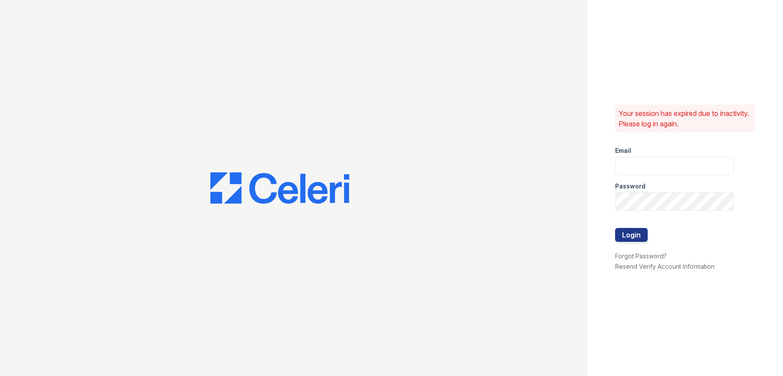  Describe the element at coordinates (631, 235) in the screenshot. I see `button: Login` at that location.